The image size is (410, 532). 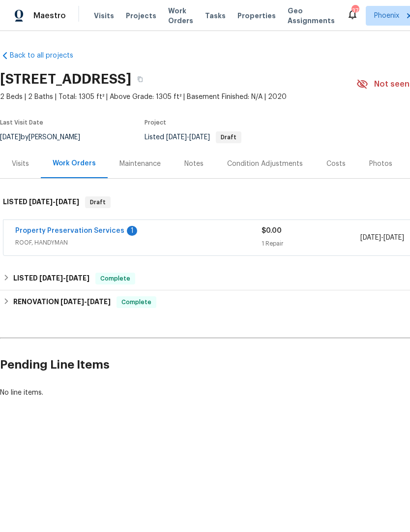 I want to click on span: Maestro, so click(x=50, y=16).